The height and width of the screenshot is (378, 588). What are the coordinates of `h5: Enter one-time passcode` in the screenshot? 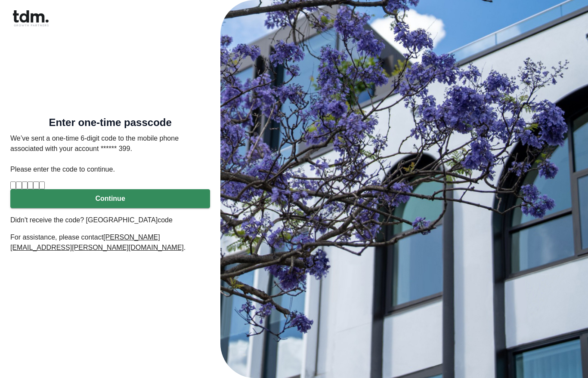 It's located at (110, 122).